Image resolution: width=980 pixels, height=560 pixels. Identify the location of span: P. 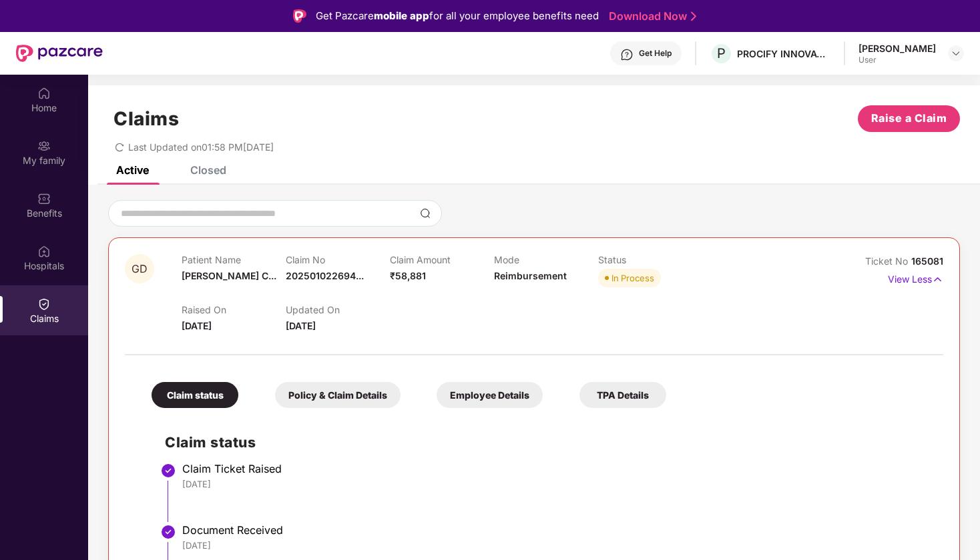
(720, 53).